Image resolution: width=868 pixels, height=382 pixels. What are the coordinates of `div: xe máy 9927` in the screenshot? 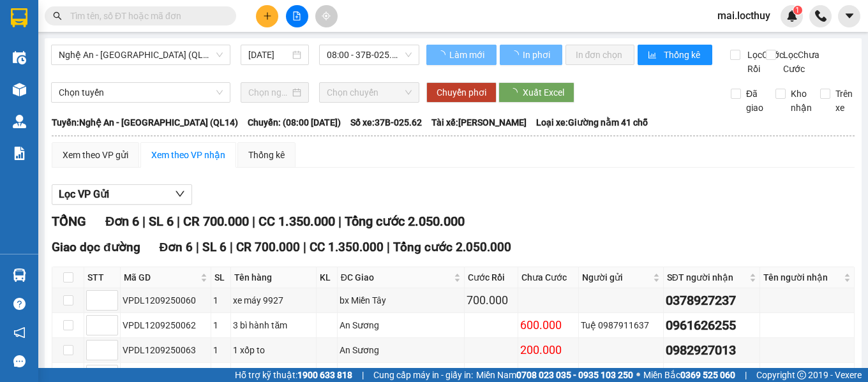 It's located at (273, 300).